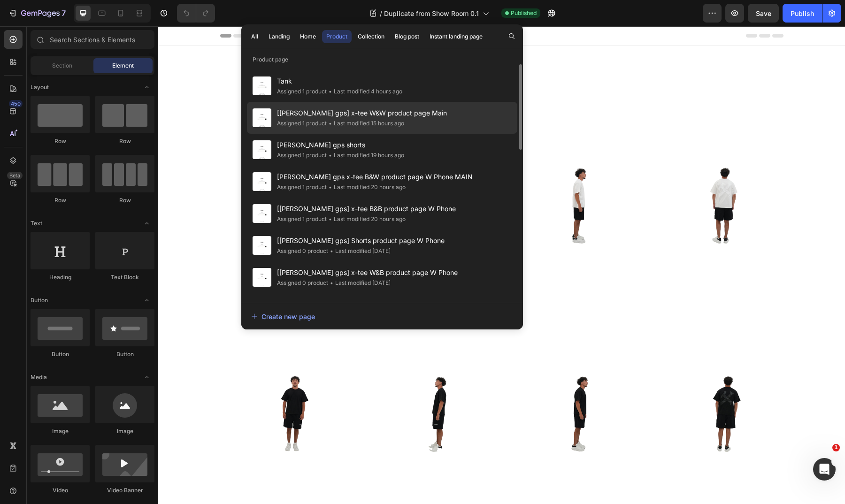 This screenshot has height=504, width=845. Describe the element at coordinates (125, 491) in the screenshot. I see `div: Video Banner` at that location.